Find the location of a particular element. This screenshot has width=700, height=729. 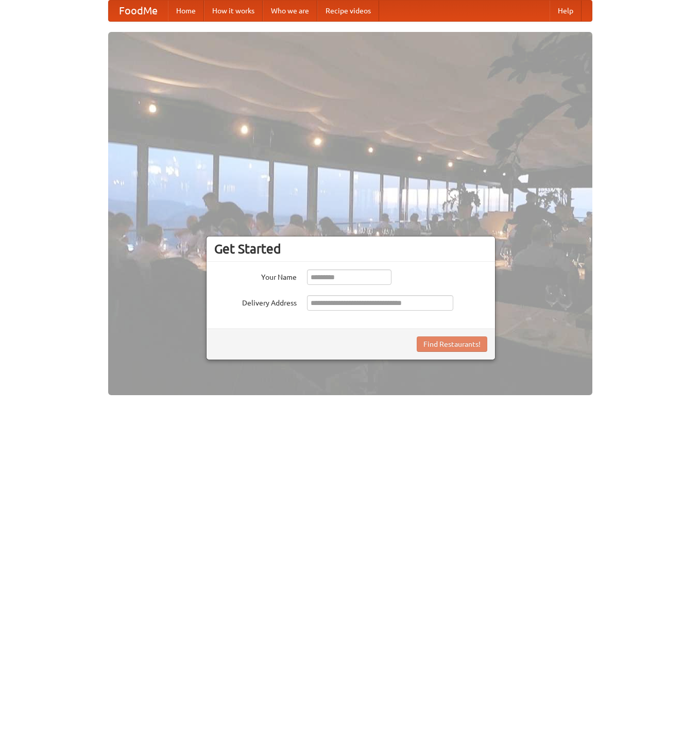

label: Your Name is located at coordinates (256, 276).